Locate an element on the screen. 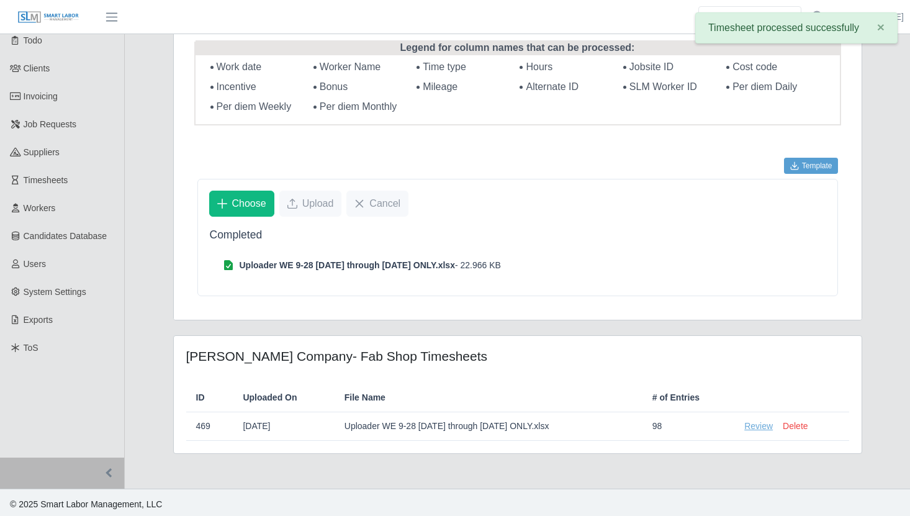 This screenshot has width=910, height=516. legend: Legend for column names that can be processed: is located at coordinates (517, 48).